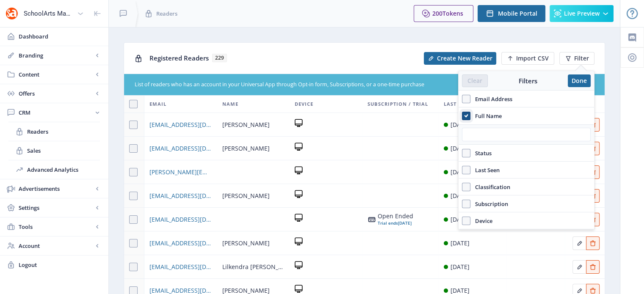 This screenshot has height=294, width=644. Describe the element at coordinates (54, 151) in the screenshot. I see `a: Sales` at that location.